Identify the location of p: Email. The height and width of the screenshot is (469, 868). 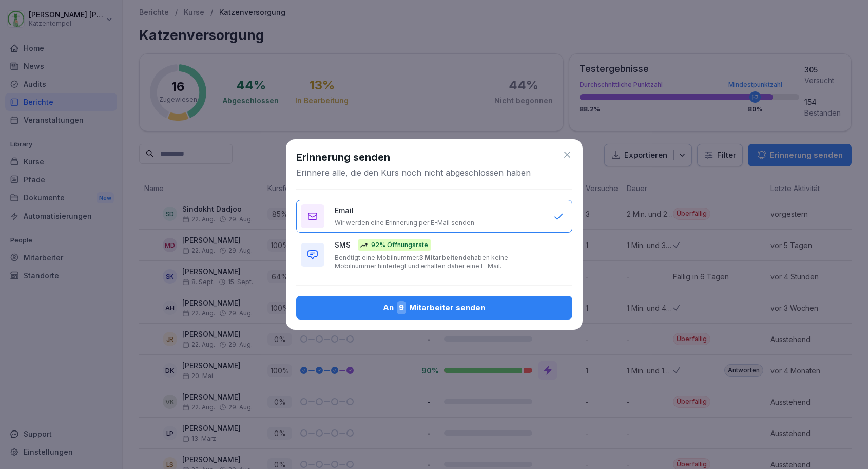
(344, 210).